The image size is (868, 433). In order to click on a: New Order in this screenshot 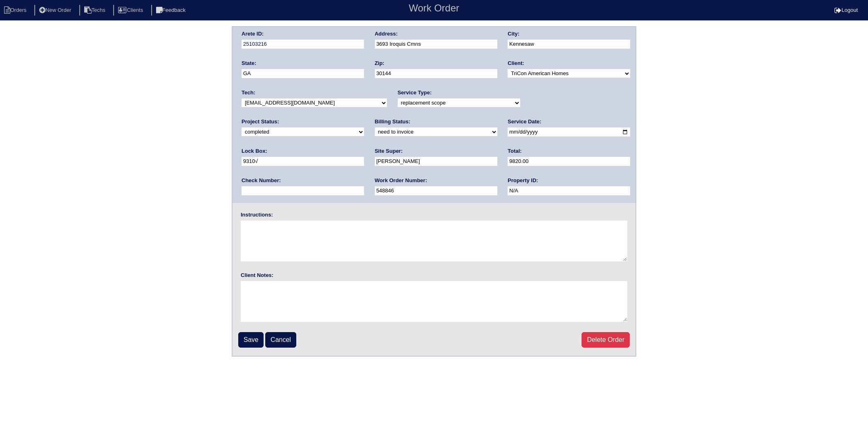, I will do `click(56, 10)`.